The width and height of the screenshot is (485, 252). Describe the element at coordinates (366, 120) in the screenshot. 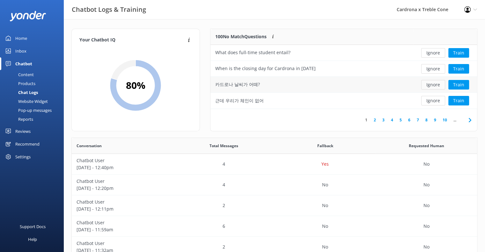

I see `a: 1` at that location.